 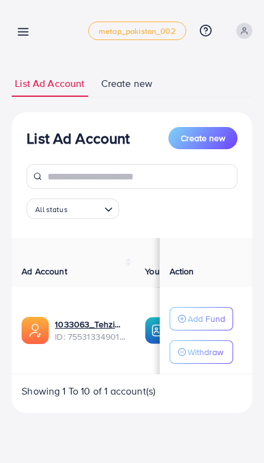 I want to click on h3: List Ad Account, so click(x=78, y=138).